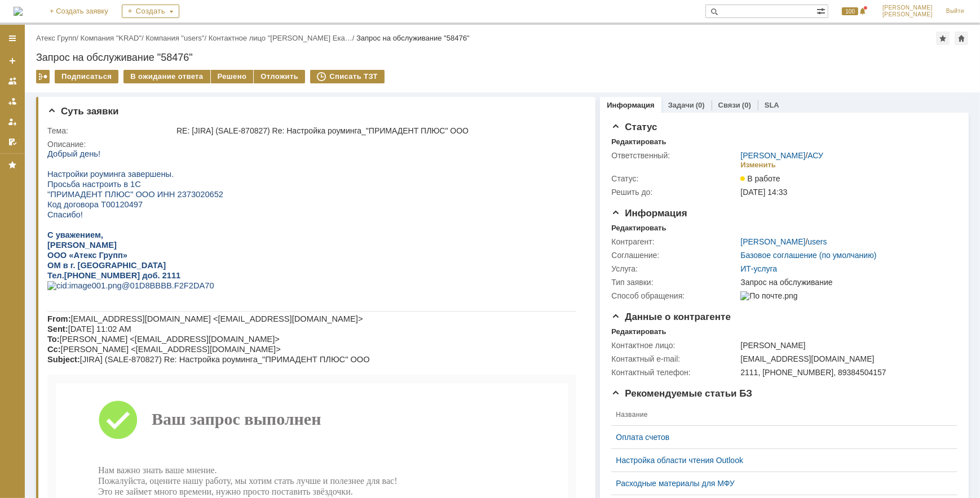  What do you see at coordinates (674, 282) in the screenshot?
I see `div: Тип заявки:` at bounding box center [674, 282].